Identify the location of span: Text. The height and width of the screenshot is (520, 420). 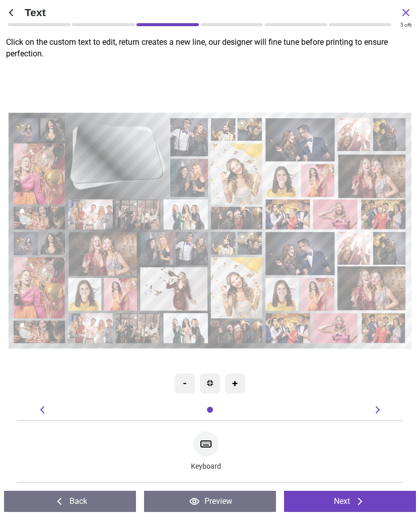
(212, 12).